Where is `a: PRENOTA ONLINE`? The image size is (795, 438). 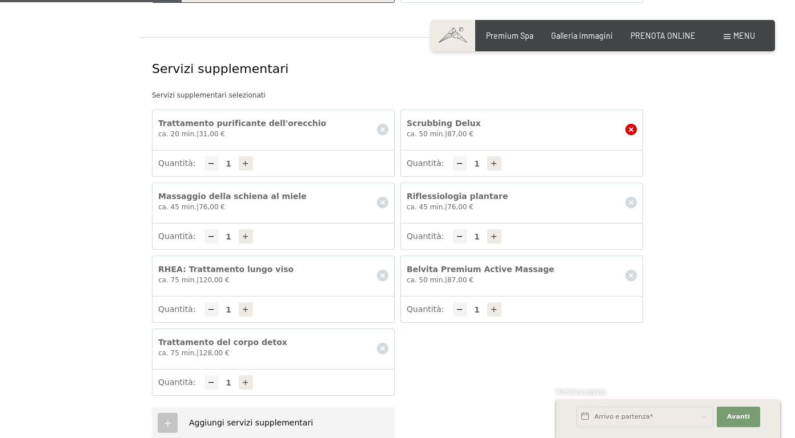 a: PRENOTA ONLINE is located at coordinates (663, 35).